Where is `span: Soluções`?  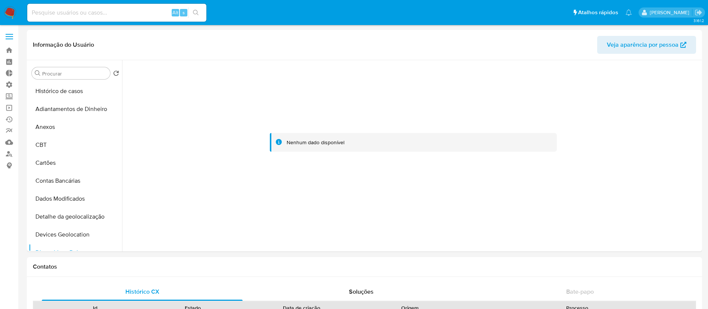
span: Soluções is located at coordinates (361, 291).